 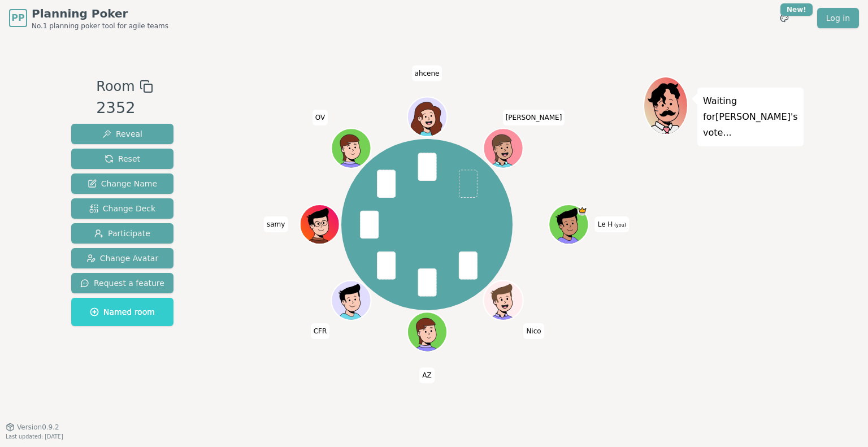 I want to click on button: Reveal, so click(x=122, y=134).